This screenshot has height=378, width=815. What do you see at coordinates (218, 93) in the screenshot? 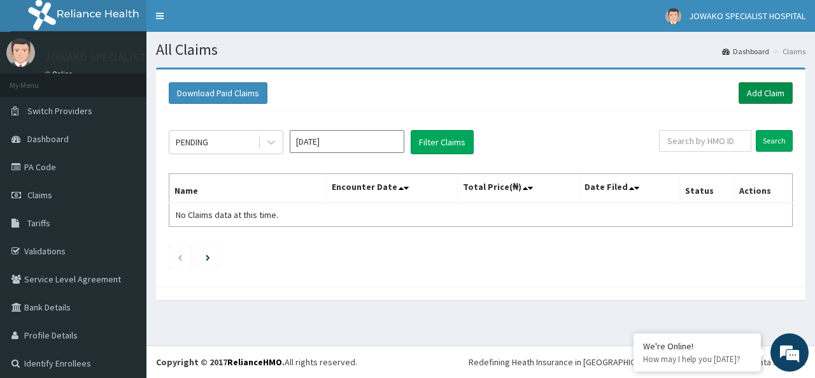
I see `button: Download Paid Claims` at bounding box center [218, 93].